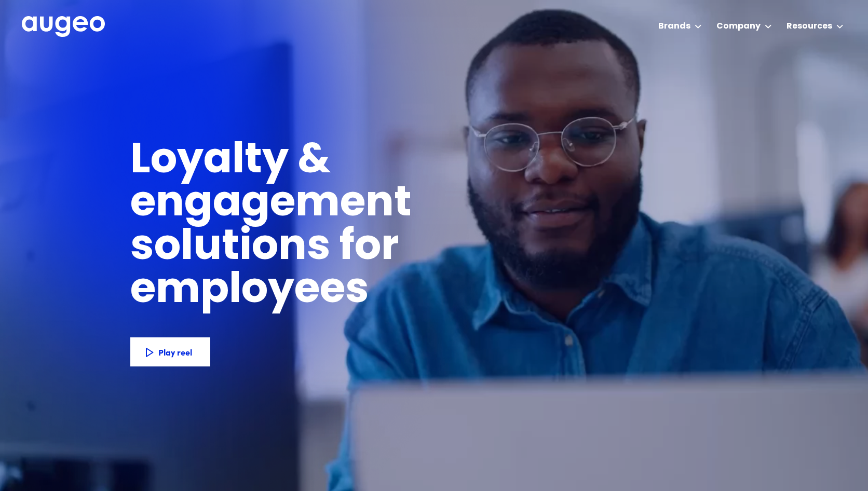 The height and width of the screenshot is (491, 868). I want to click on img: Augeo's full logo in white., so click(64, 27).